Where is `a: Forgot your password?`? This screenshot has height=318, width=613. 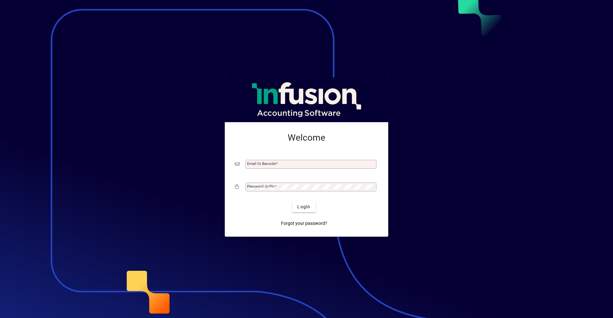 a: Forgot your password? is located at coordinates (304, 223).